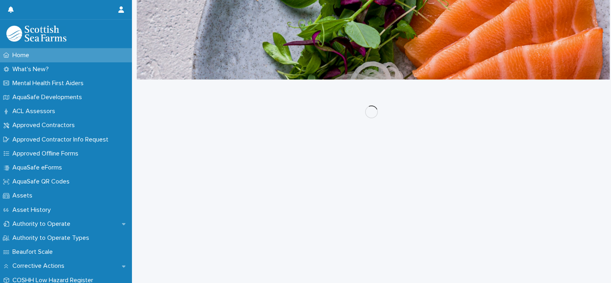  I want to click on p: Asset History, so click(33, 210).